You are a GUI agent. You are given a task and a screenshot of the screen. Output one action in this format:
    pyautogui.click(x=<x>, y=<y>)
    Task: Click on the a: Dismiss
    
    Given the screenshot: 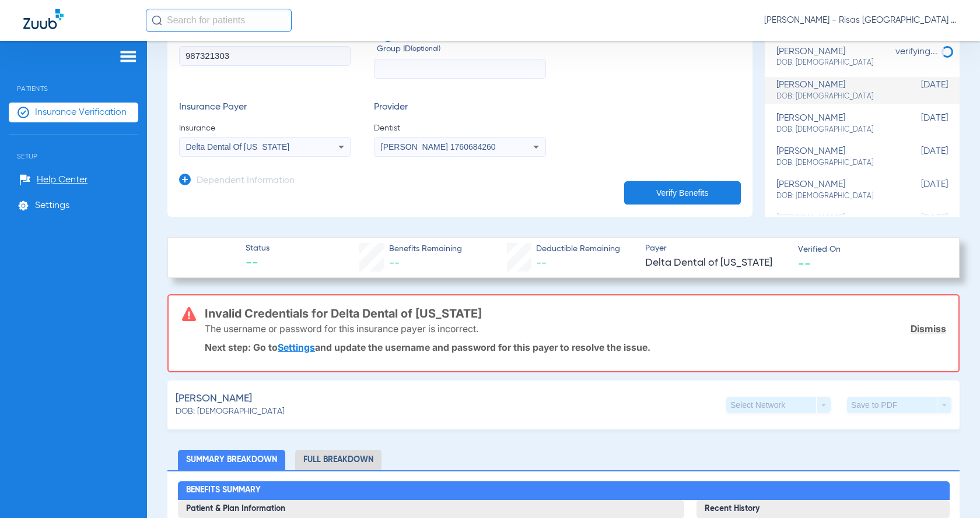 What is the action you would take?
    pyautogui.click(x=928, y=329)
    